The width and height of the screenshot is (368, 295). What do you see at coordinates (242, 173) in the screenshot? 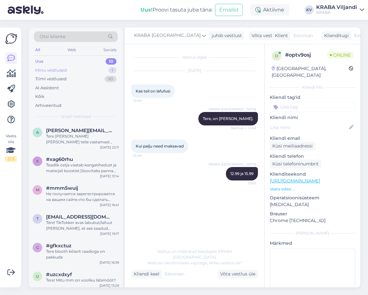
I see `span: 12.99 ja 15.99` at bounding box center [242, 173].